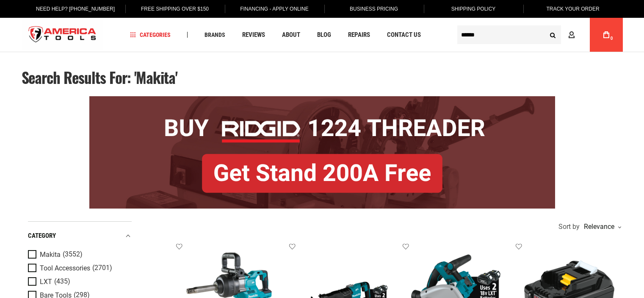 This screenshot has height=298, width=644. I want to click on span: Search results for: 'makita', so click(100, 77).